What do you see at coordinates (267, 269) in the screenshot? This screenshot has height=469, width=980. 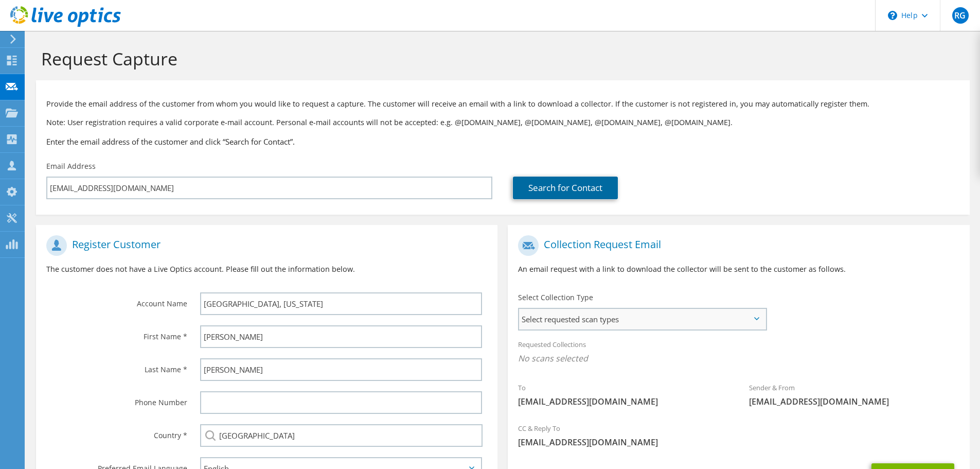 I see `p: The customer does not have a Live Optics account. Please fill out the information below.` at bounding box center [267, 269].